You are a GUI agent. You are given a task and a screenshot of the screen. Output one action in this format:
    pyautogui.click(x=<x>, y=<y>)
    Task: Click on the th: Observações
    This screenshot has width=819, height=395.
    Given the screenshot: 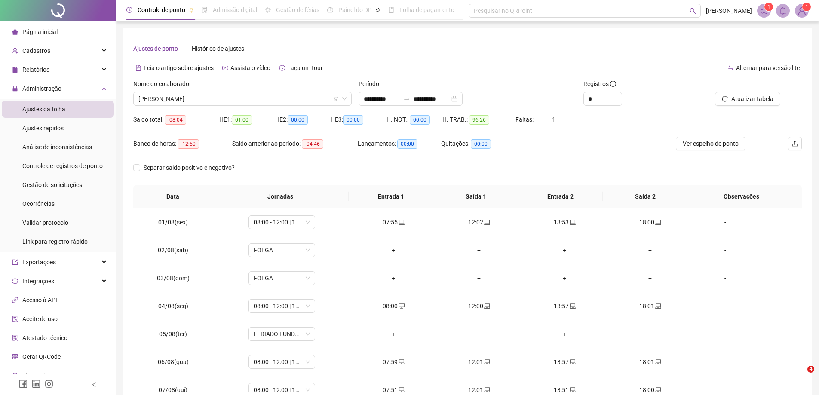 What is the action you would take?
    pyautogui.click(x=741, y=197)
    